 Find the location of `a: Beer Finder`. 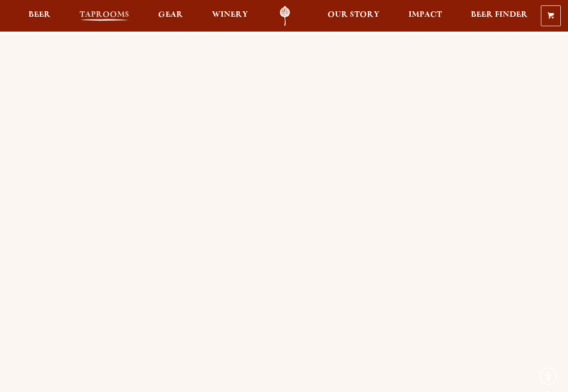

a: Beer Finder is located at coordinates (500, 16).